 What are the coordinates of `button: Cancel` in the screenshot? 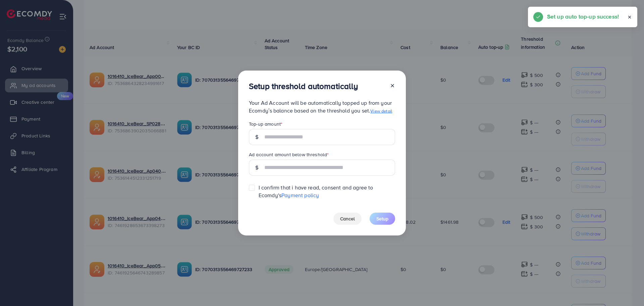 It's located at (347, 219).